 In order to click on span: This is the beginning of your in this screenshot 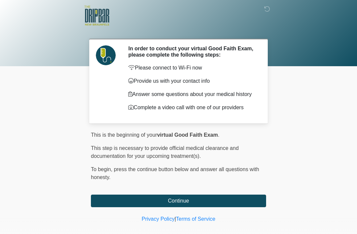, I will do `click(124, 135)`.